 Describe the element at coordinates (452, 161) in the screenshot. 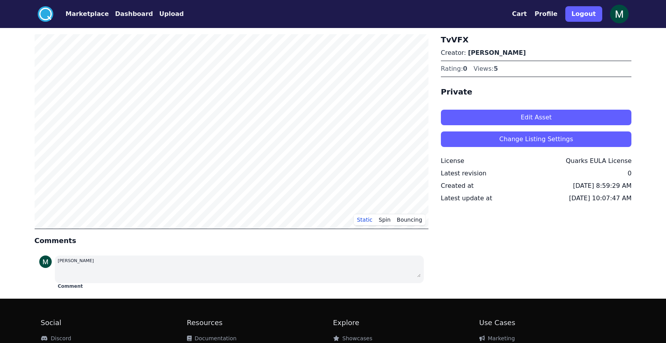

I see `div: License` at that location.